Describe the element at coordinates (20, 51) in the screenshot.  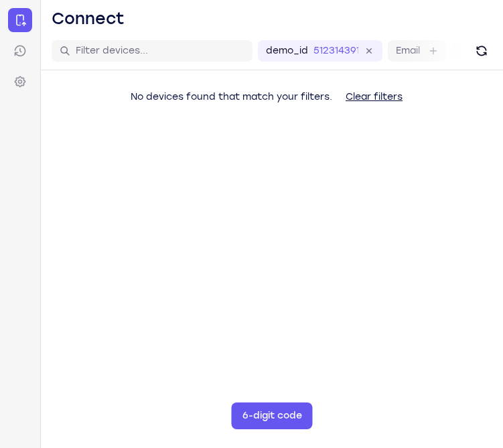
I see `a: Sessions` at that location.